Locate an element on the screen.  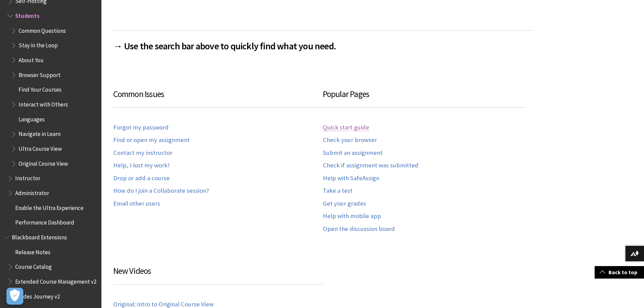
a: Help, I lost my work! is located at coordinates (141, 165).